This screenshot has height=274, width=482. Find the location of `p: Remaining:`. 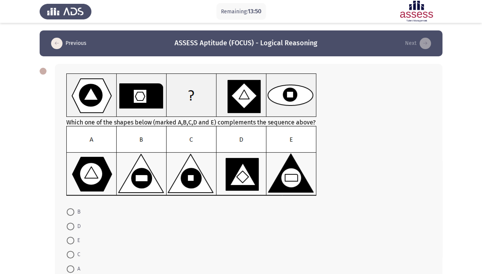

p: Remaining: is located at coordinates (241, 11).